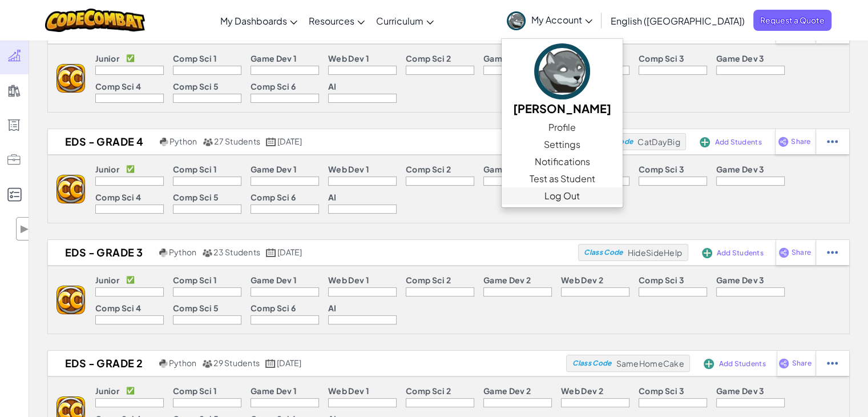  I want to click on span: Resources, so click(331, 20).